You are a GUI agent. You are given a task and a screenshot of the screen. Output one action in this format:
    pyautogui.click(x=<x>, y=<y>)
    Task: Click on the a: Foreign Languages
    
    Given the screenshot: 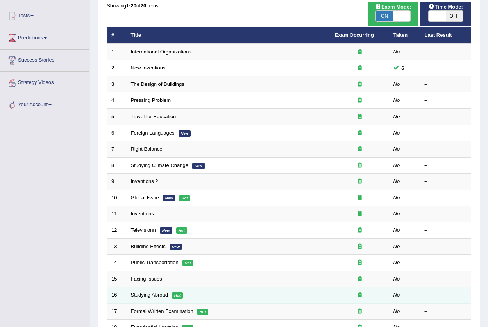 What is the action you would take?
    pyautogui.click(x=153, y=133)
    